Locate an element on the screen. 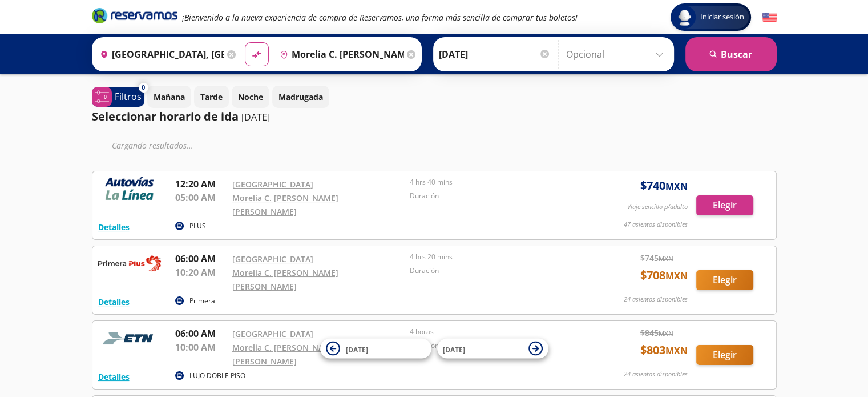 The height and width of the screenshot is (397, 868). span: $ 745 is located at coordinates (657, 257).